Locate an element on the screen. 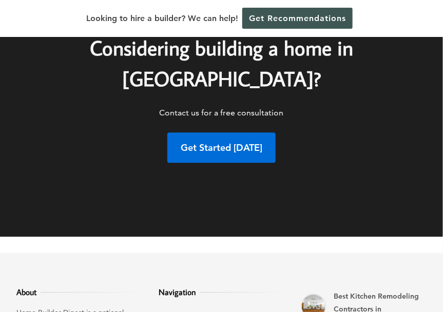 The height and width of the screenshot is (312, 443). p: Contact us for a free consultation is located at coordinates (221, 113).